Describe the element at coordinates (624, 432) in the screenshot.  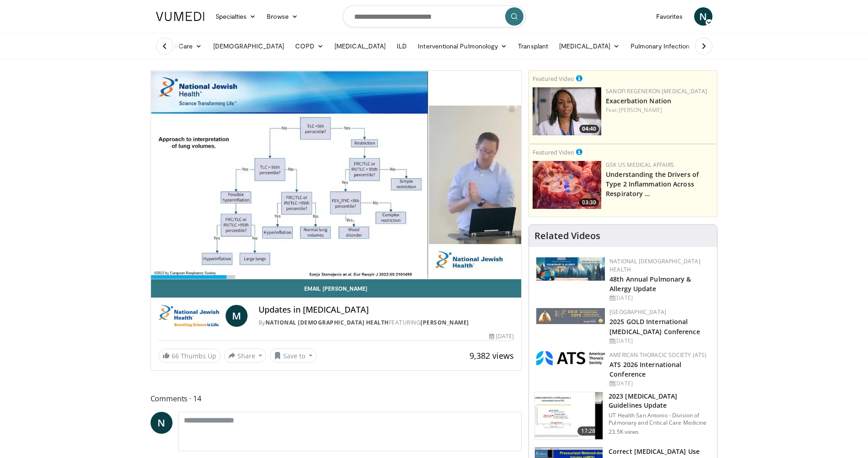
I see `p: 23.5K views` at that location.